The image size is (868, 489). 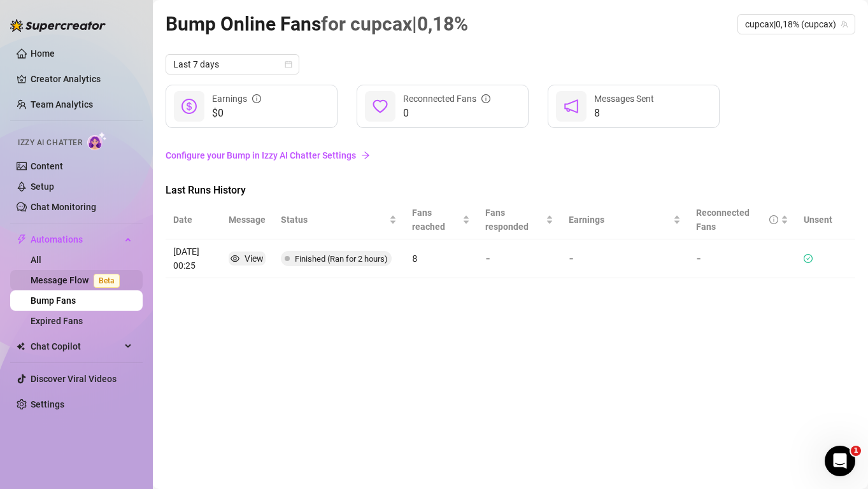 I want to click on img: AI Chatter, so click(x=96, y=140).